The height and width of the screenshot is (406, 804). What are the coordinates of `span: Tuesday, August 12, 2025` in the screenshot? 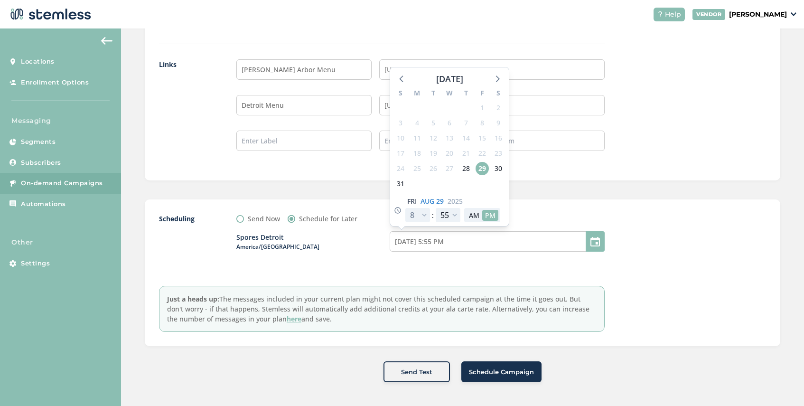 It's located at (433, 138).